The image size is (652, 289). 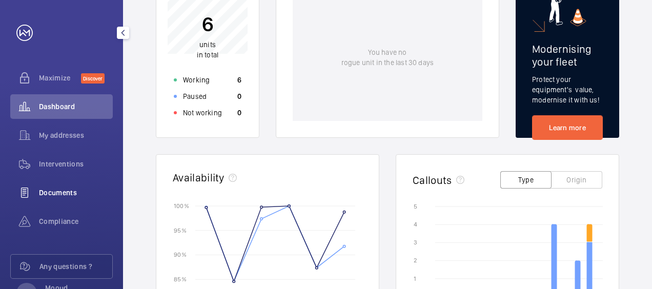 What do you see at coordinates (577, 180) in the screenshot?
I see `button: Origin` at bounding box center [577, 180].